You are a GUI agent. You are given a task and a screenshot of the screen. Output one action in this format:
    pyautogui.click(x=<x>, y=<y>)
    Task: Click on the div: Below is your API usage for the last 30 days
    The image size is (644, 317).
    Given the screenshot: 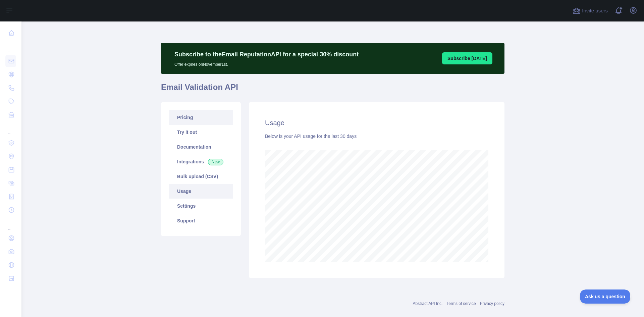 What is the action you would take?
    pyautogui.click(x=377, y=136)
    